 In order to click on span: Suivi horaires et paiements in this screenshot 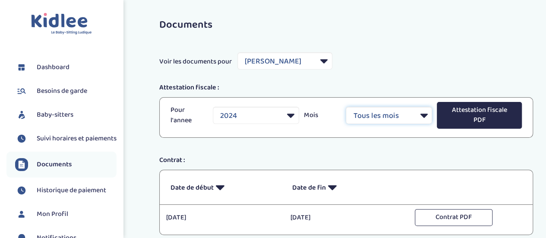, I will do `click(76, 139)`.